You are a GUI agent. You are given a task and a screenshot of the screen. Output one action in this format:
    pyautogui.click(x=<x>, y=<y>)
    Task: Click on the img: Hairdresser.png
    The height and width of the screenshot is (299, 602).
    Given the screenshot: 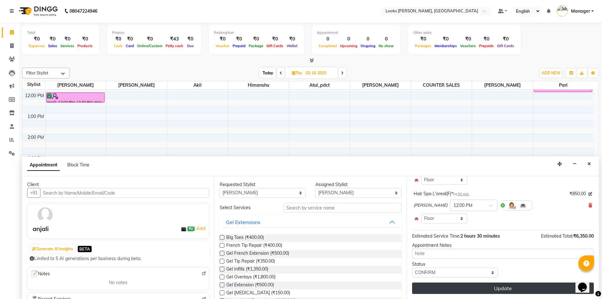 What is the action you would take?
    pyautogui.click(x=512, y=205)
    